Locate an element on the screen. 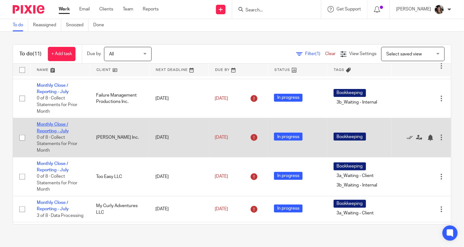 This screenshot has height=247, width=464. a: Clients is located at coordinates (106, 9).